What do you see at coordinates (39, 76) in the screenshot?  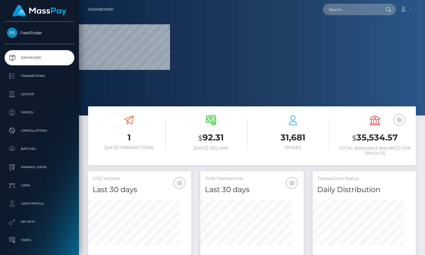 I see `a: Transactions` at bounding box center [39, 76].